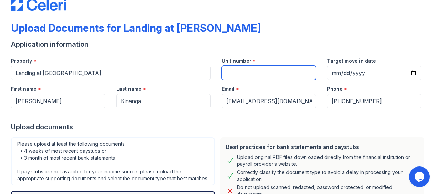 The height and width of the screenshot is (194, 438). I want to click on div: Please upload at least the following documents: • 4 weeks of most recent paystubs or • 3 month of..., so click(113, 162).